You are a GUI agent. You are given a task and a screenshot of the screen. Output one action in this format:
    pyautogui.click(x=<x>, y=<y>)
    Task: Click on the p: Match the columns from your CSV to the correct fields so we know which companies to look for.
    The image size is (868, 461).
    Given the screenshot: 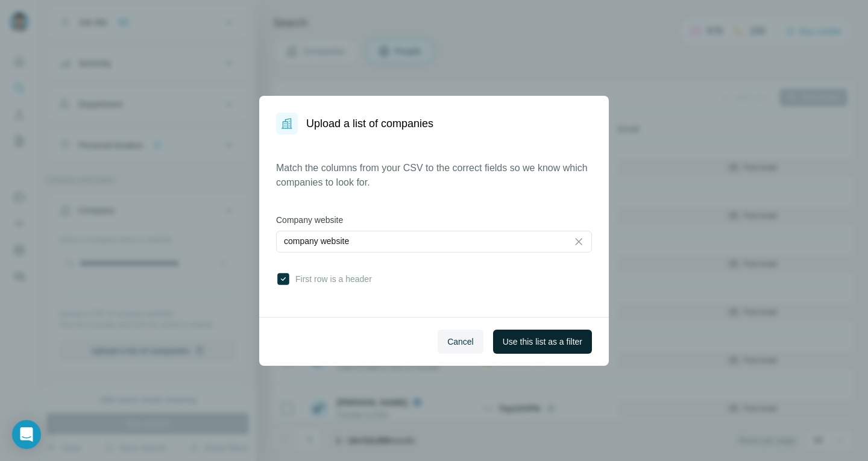 What is the action you would take?
    pyautogui.click(x=434, y=175)
    